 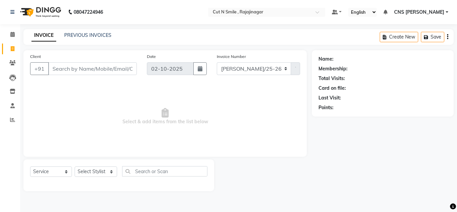 What do you see at coordinates (432, 37) in the screenshot?
I see `button: Save` at bounding box center [432, 37].